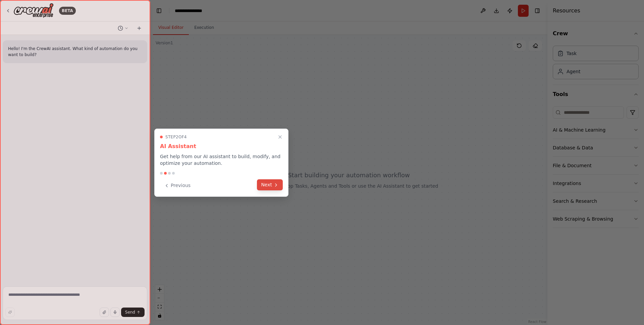 The width and height of the screenshot is (644, 325). What do you see at coordinates (177, 186) in the screenshot?
I see `button: Previous` at bounding box center [177, 186].